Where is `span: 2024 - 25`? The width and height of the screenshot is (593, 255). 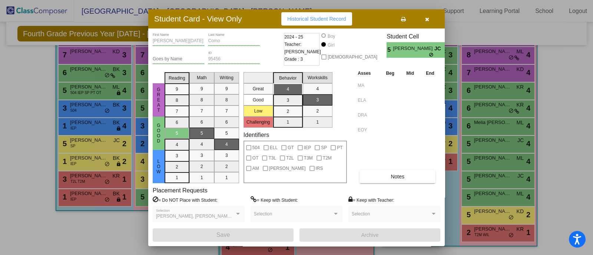
span: 2024 - 25 is located at coordinates (294, 37).